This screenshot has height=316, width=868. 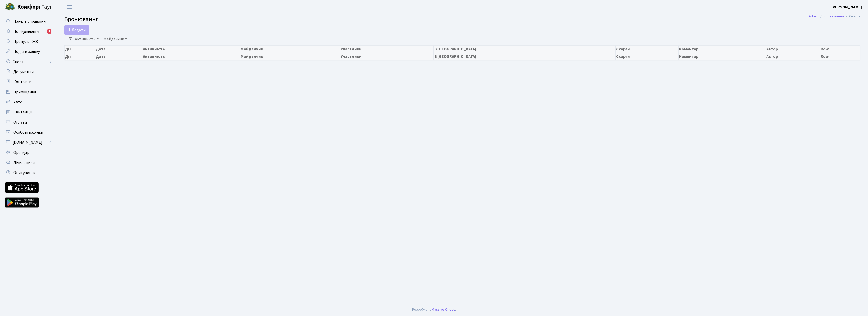 What do you see at coordinates (76, 30) in the screenshot?
I see `button: Додати` at bounding box center [76, 30].